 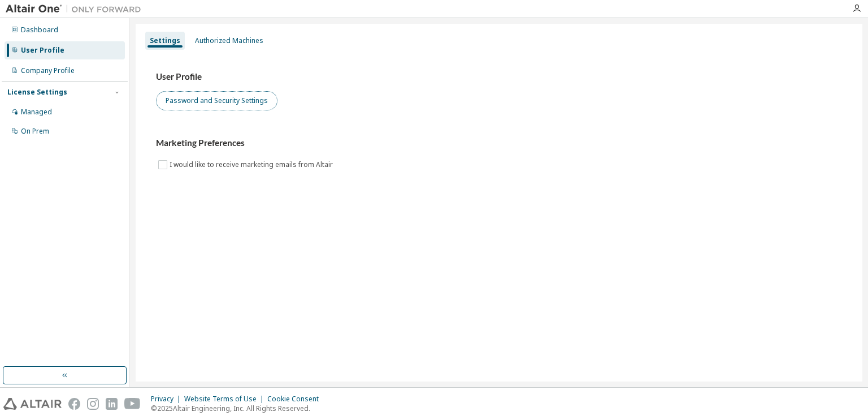 I want to click on button: Password and Security Settings, so click(x=216, y=100).